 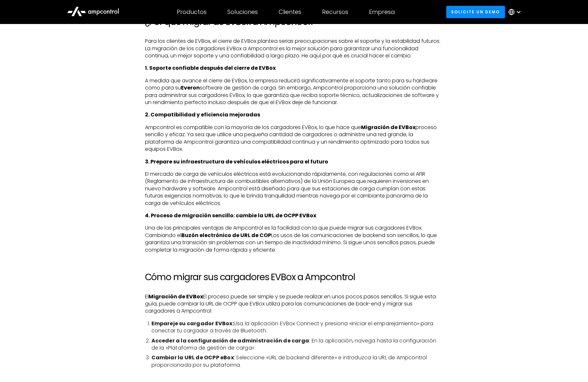 I want to click on p: El El proceso puede ser simple y se puede realizar en unos pocos pasos sencillos. Si sigue esta g..., so click(x=294, y=304).